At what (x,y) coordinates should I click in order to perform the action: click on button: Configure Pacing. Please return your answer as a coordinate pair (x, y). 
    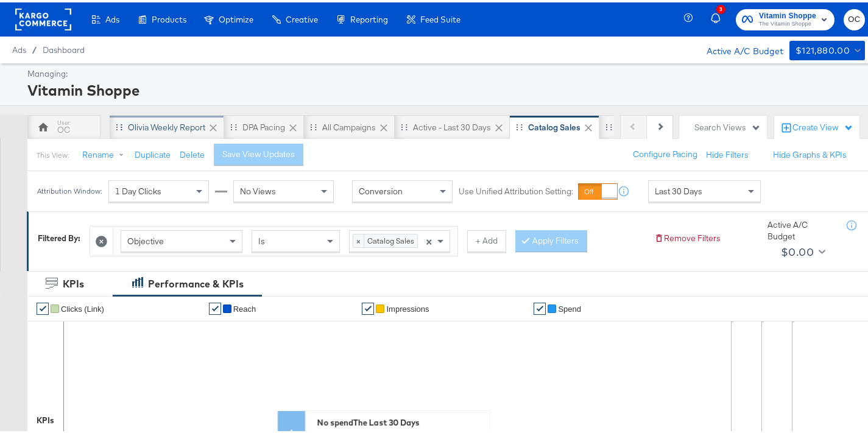
    Looking at the image, I should click on (665, 152).